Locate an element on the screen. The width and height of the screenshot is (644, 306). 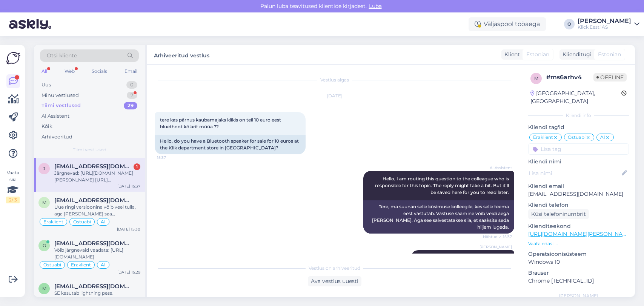
span: 15:37 is located at coordinates (171, 157).